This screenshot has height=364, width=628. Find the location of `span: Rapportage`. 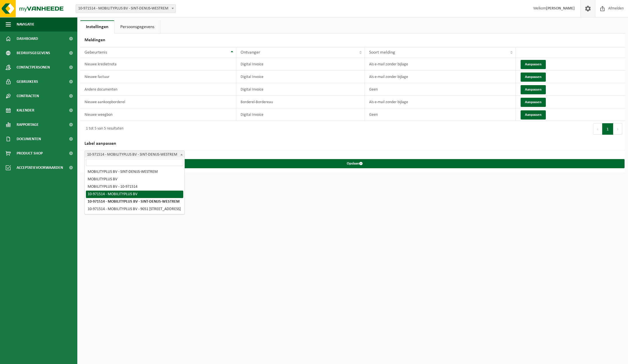

span: Rapportage is located at coordinates (27, 124).